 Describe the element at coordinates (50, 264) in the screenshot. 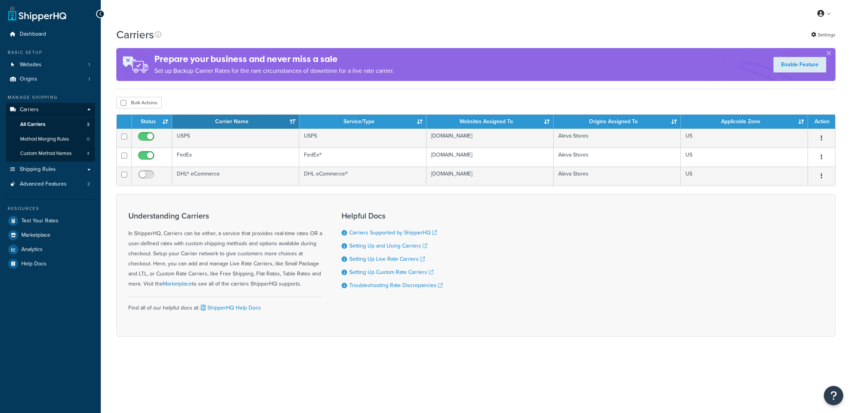

I see `a: Help Docs` at that location.